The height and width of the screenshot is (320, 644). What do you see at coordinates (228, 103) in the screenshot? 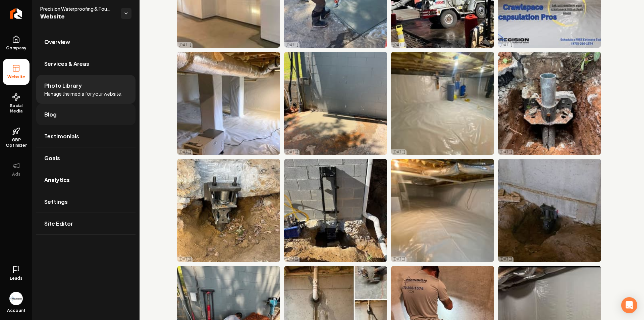
I see `img: Clean, encapsulated basement with insulated ductwork and dehumidifier on white polyethylene floor.` at bounding box center [228, 103].